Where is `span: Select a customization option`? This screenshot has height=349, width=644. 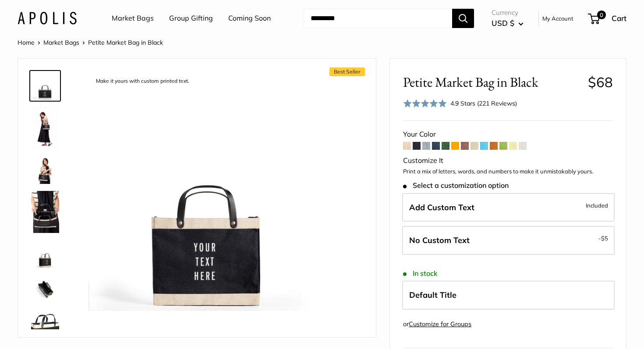
span: Select a customization option is located at coordinates (455, 185).